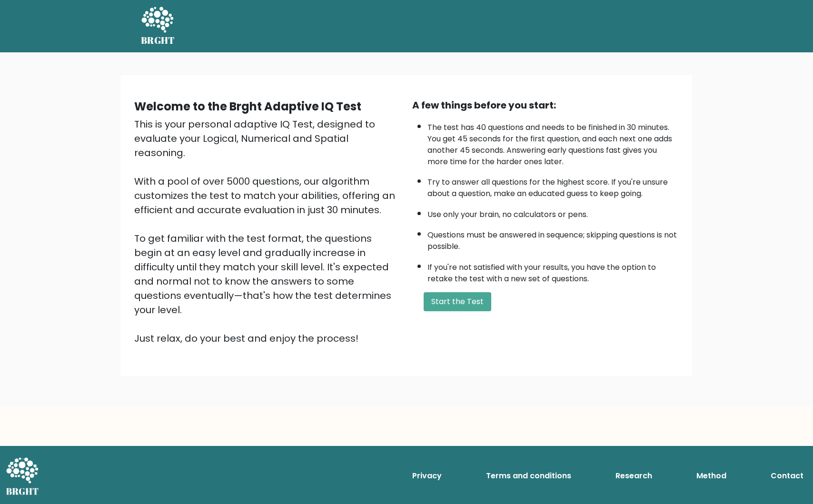 This screenshot has height=504, width=813. What do you see at coordinates (268, 231) in the screenshot?
I see `div: This is your personal adaptive IQ Test, designed to evaluate your Logical, Numerical and Spatial ...` at bounding box center [268, 231].